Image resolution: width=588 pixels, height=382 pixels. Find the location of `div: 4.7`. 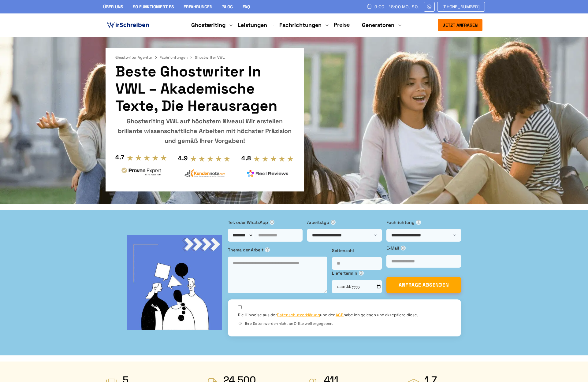

div: 4.7 is located at coordinates (120, 157).